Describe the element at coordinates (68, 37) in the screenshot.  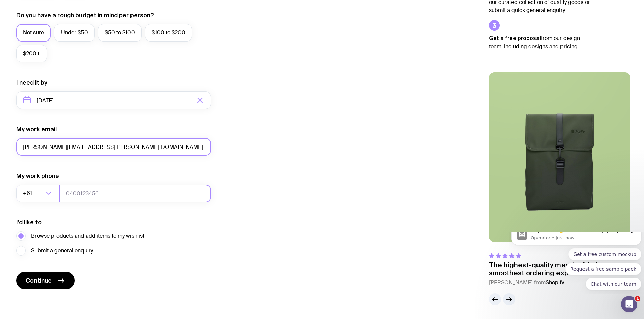
I see `div: Quick reply options` at that location.